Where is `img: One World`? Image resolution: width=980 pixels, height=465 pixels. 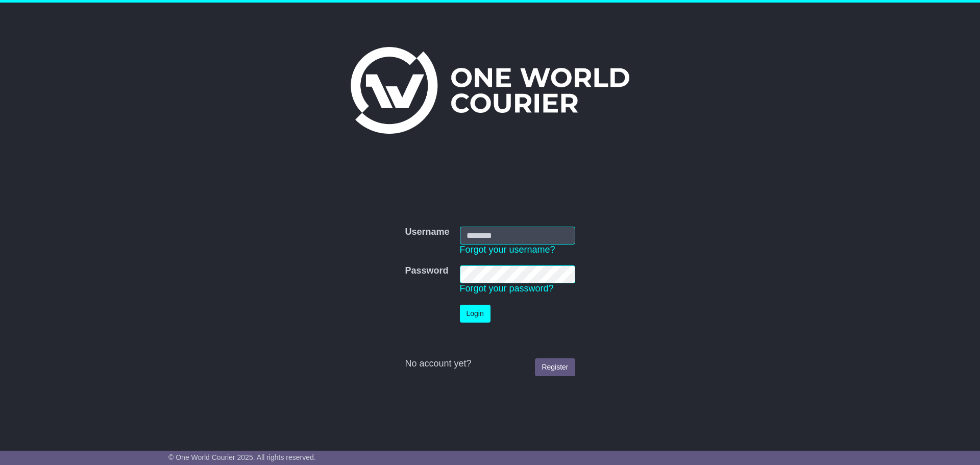 img: One World is located at coordinates (490, 90).